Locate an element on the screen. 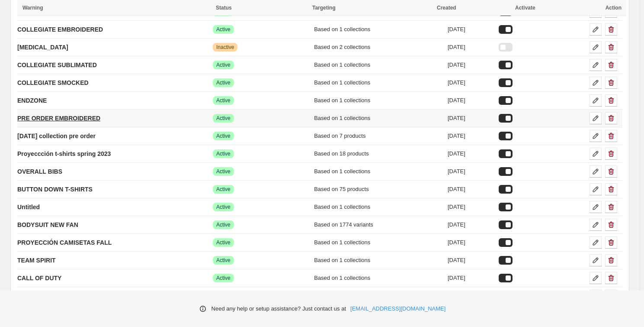 The image size is (644, 327). a: CHRISTMAS COLLECTION is located at coordinates (56, 296).